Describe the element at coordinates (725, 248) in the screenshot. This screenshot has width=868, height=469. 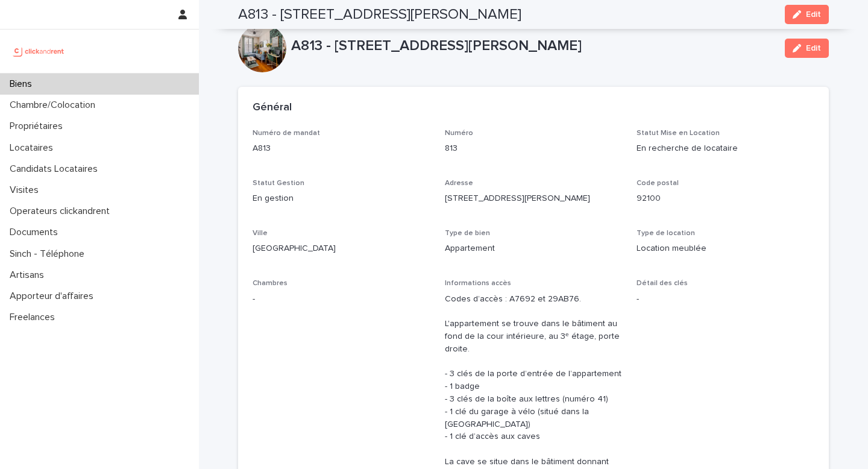
I see `p: Location meublée` at that location.